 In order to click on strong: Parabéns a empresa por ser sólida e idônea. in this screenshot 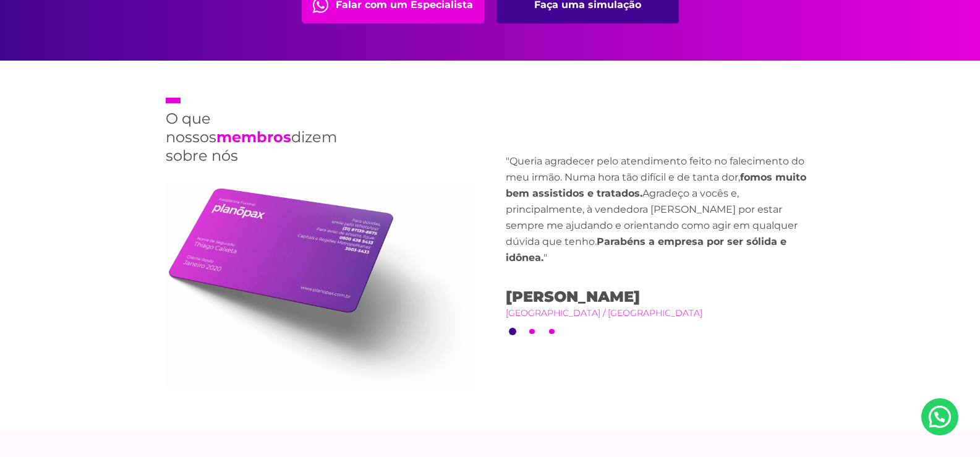, I will do `click(646, 249)`.